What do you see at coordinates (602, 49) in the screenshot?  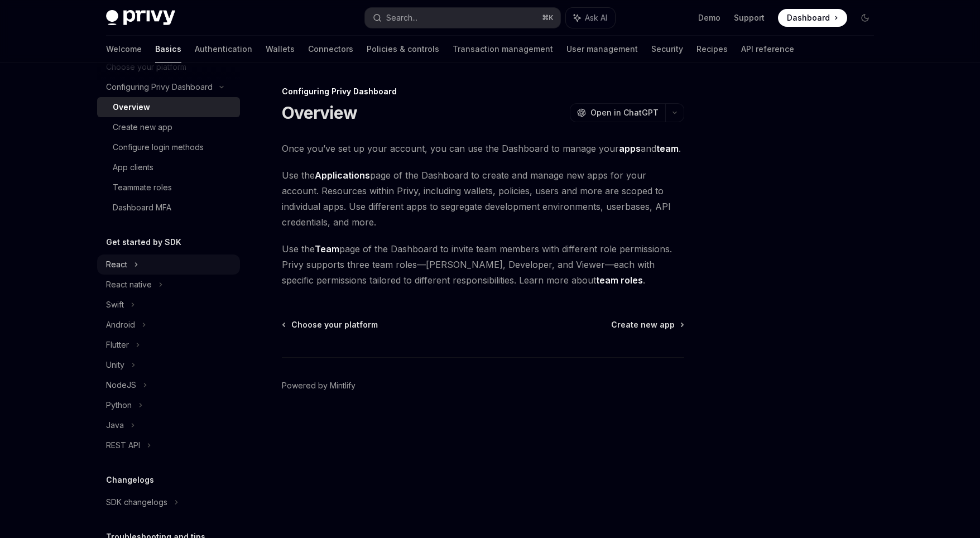 I see `a: User management` at bounding box center [602, 49].